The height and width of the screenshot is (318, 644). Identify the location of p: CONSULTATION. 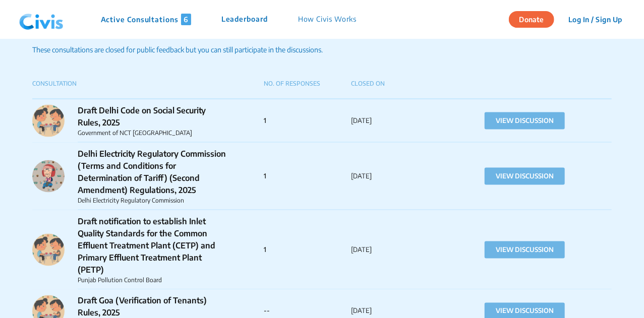
(148, 83).